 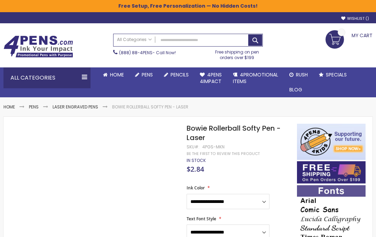 What do you see at coordinates (176, 75) in the screenshot?
I see `a: Pencils` at bounding box center [176, 75].